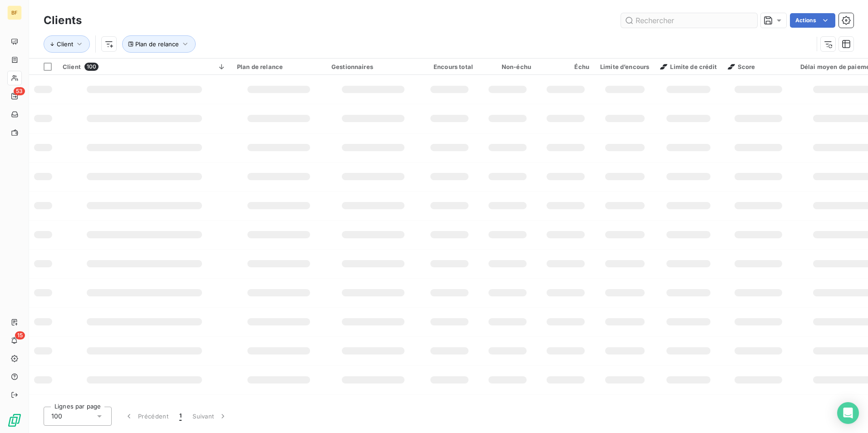 The image size is (868, 433). I want to click on span: Limite de crédit, so click(688, 67).